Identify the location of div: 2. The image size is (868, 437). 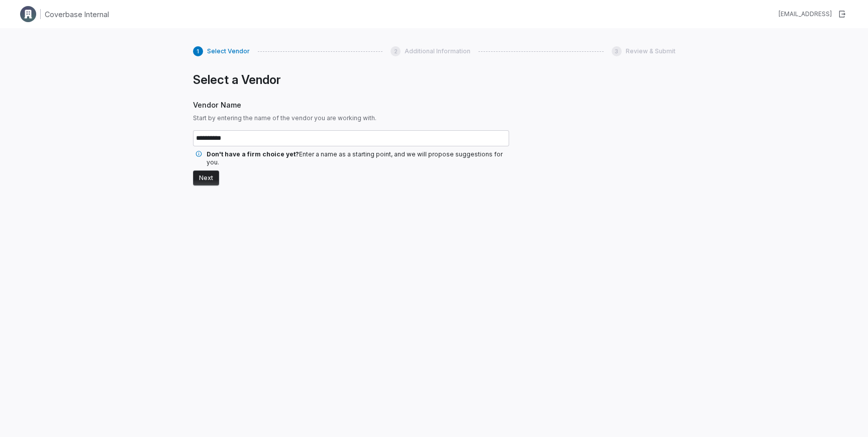
(396, 51).